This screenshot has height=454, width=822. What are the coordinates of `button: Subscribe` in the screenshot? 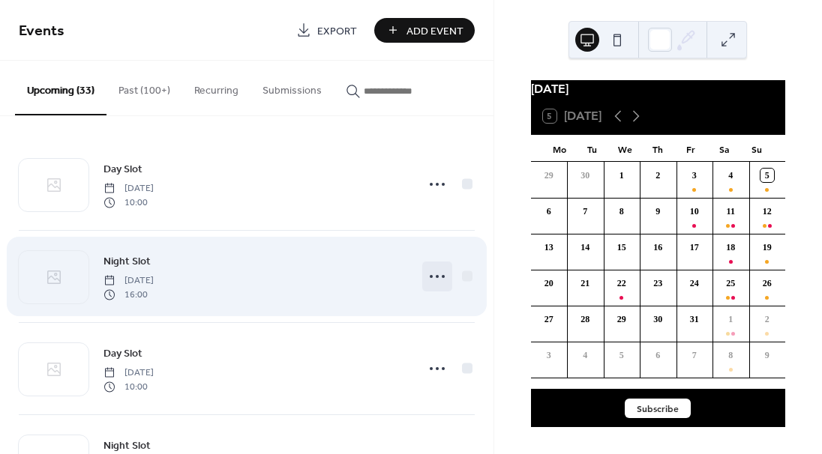 It's located at (657, 409).